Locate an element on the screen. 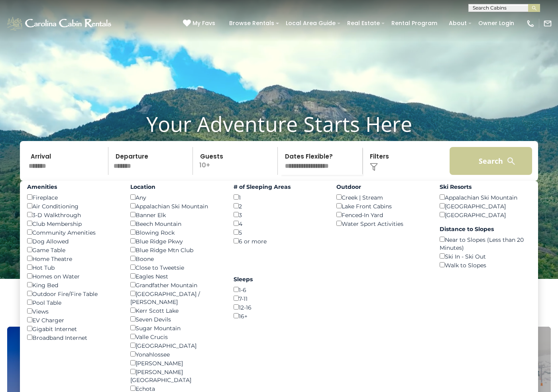 This screenshot has height=392, width=558. label: Ski Resorts is located at coordinates (485, 187).